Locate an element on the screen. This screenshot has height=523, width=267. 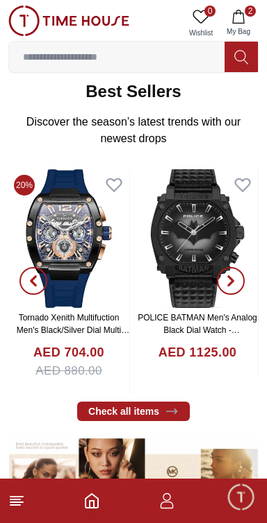
span: Wishlist is located at coordinates (201, 33).